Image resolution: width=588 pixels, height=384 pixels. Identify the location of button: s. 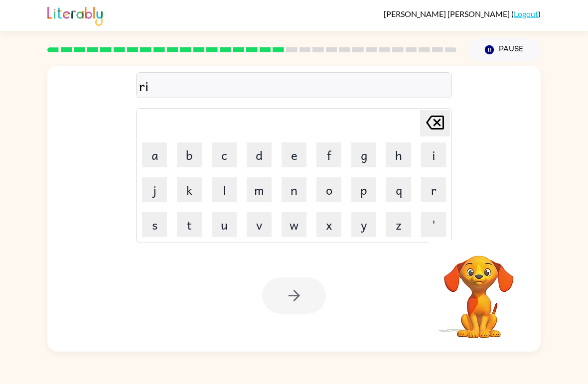
(154, 225).